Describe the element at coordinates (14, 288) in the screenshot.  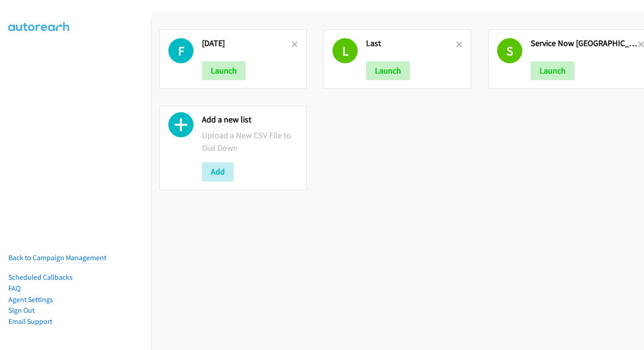
I see `a: FAQ` at that location.